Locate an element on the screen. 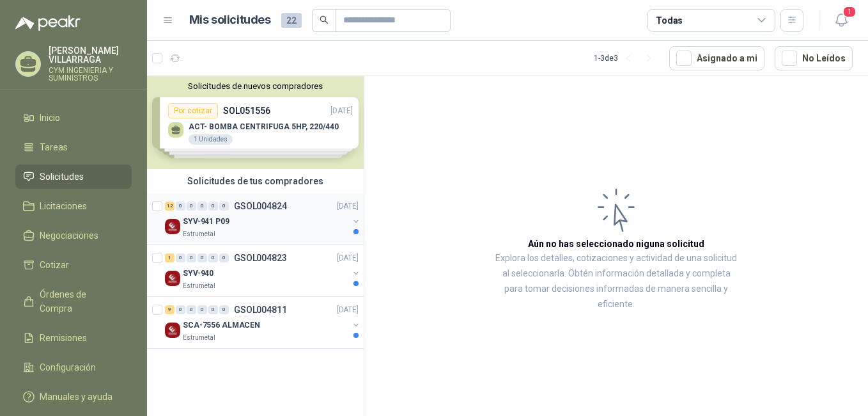 This screenshot has height=416, width=868. a: Inicio is located at coordinates (74, 118).